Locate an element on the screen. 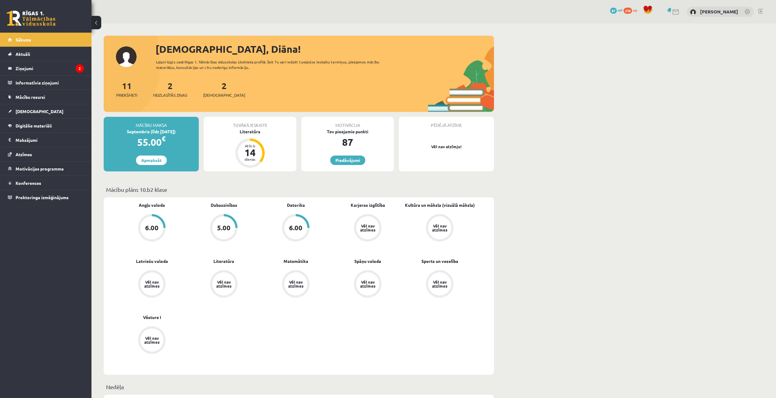 This screenshot has width=776, height=398. a: Literatūra is located at coordinates (224, 261).